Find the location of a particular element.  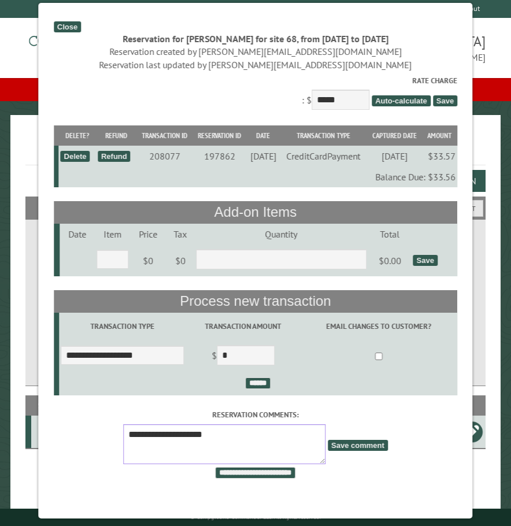

th: Add-on Items is located at coordinates (255, 212).